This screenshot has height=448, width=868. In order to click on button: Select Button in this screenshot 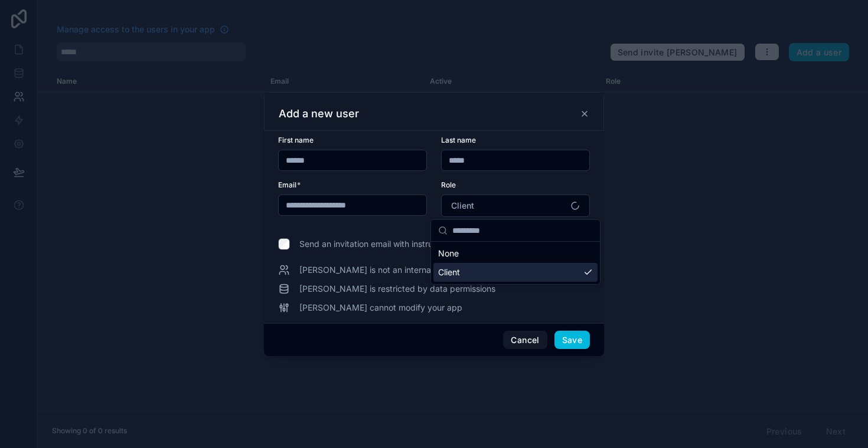, I will do `click(515, 206)`.